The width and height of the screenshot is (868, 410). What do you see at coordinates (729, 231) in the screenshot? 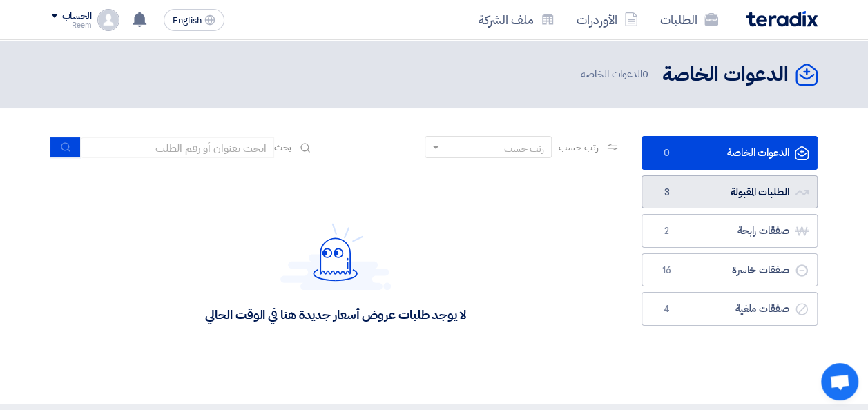
I see `a: صفقات رابحة2` at bounding box center [729, 231].